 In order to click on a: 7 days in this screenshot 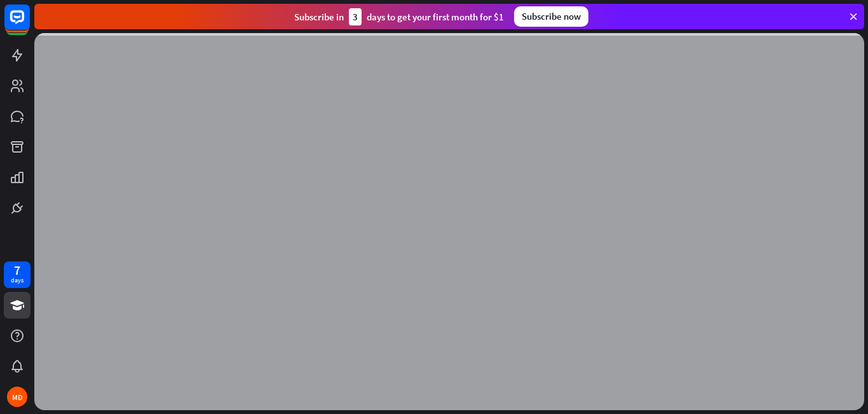, I will do `click(17, 275)`.